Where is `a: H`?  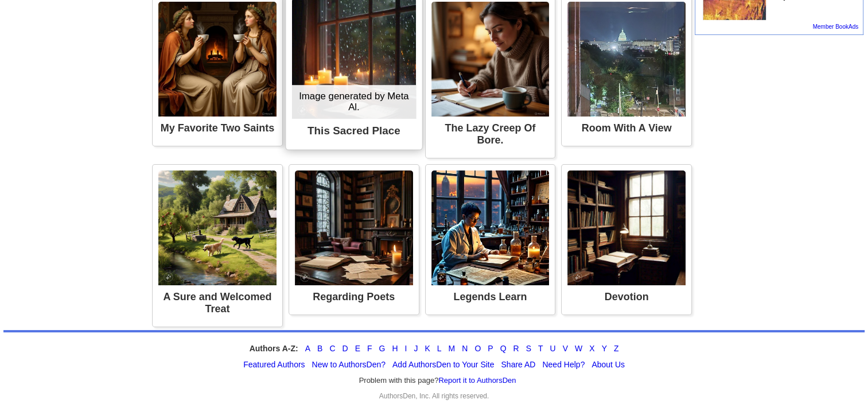
a: H is located at coordinates (395, 349).